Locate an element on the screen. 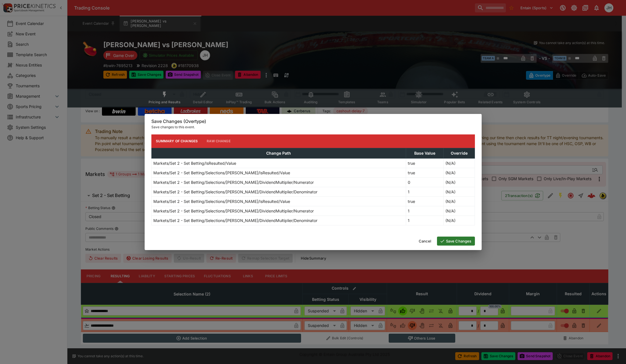 This screenshot has height=364, width=626. th: Change Path is located at coordinates (279, 153).